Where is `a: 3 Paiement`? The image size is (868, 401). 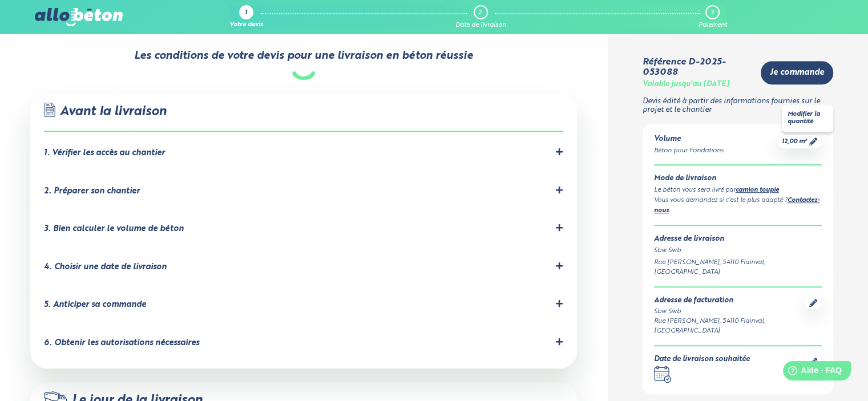
a: 3 Paiement is located at coordinates (712, 17).